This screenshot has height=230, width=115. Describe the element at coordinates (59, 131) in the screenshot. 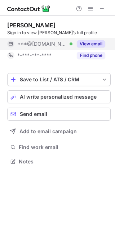

I see `button: Add to email campaign` at that location.